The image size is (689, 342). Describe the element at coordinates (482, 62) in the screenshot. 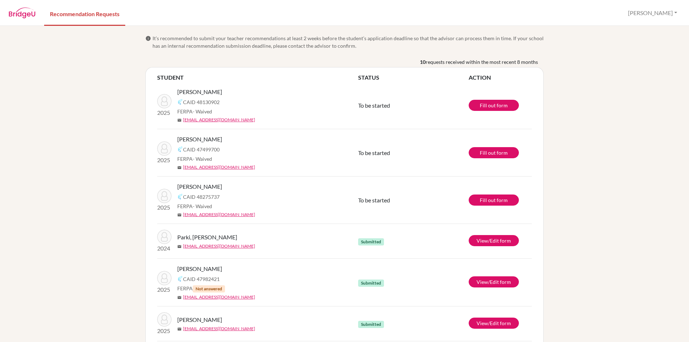

I see `span: requests received within the most recent 8 months` at that location.